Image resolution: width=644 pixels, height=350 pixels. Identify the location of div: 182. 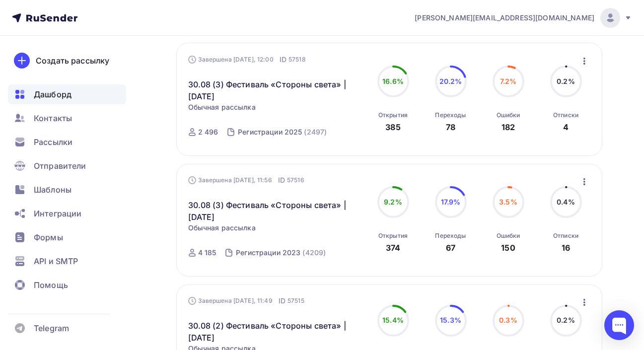
(508, 127).